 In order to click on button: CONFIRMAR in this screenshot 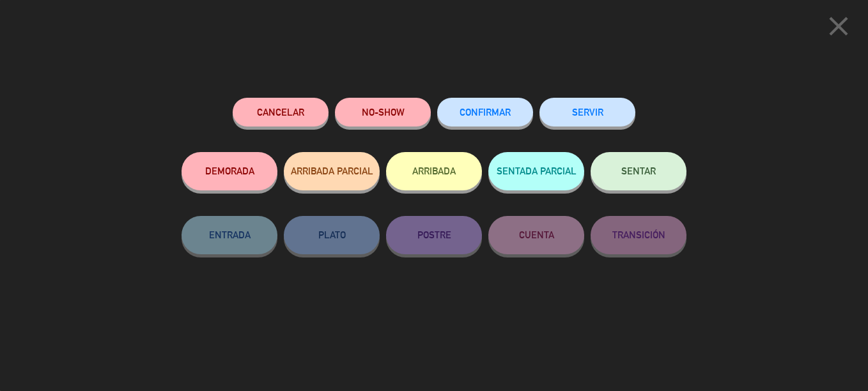, I will do `click(486, 112)`.